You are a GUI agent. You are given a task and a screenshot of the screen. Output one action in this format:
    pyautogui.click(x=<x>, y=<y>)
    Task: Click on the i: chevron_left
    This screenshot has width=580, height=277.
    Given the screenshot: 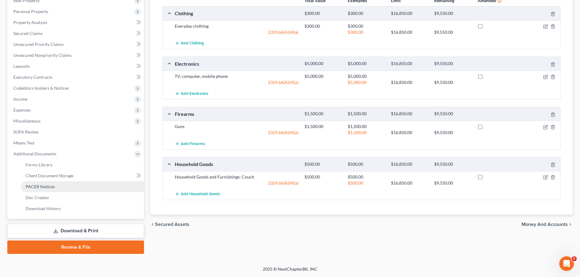 What is the action you would take?
    pyautogui.click(x=153, y=225)
    